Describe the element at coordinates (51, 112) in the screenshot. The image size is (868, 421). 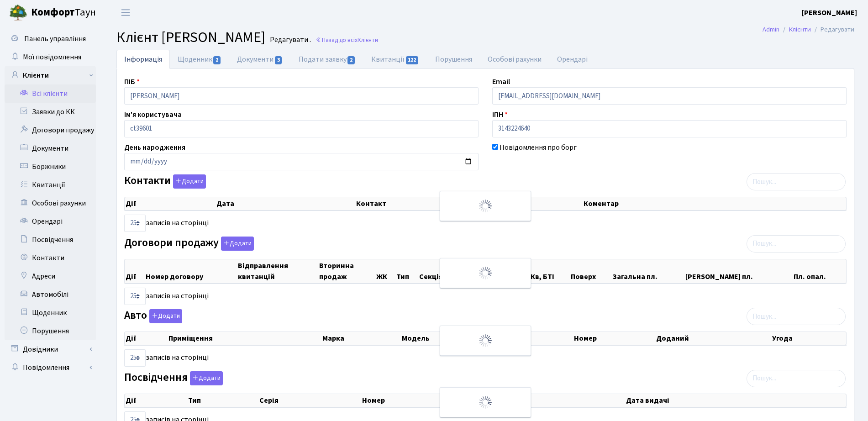
I see `a: Заявки до КК` at that location.